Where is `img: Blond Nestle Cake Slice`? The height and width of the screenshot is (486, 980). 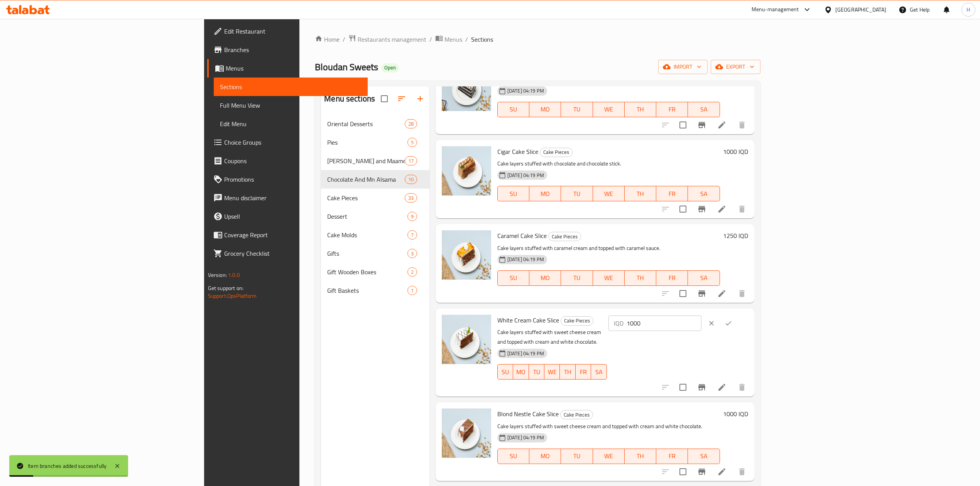
img: Blond Nestle Cake Slice is located at coordinates (466, 433).